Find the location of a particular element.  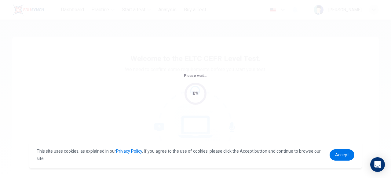

span: Accept is located at coordinates (342, 155).